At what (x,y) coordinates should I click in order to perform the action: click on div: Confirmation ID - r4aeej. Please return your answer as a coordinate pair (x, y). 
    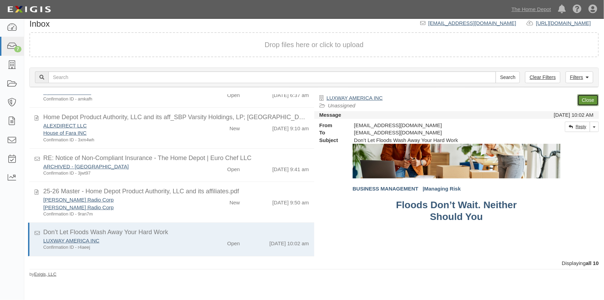
    Looking at the image, I should click on (118, 247).